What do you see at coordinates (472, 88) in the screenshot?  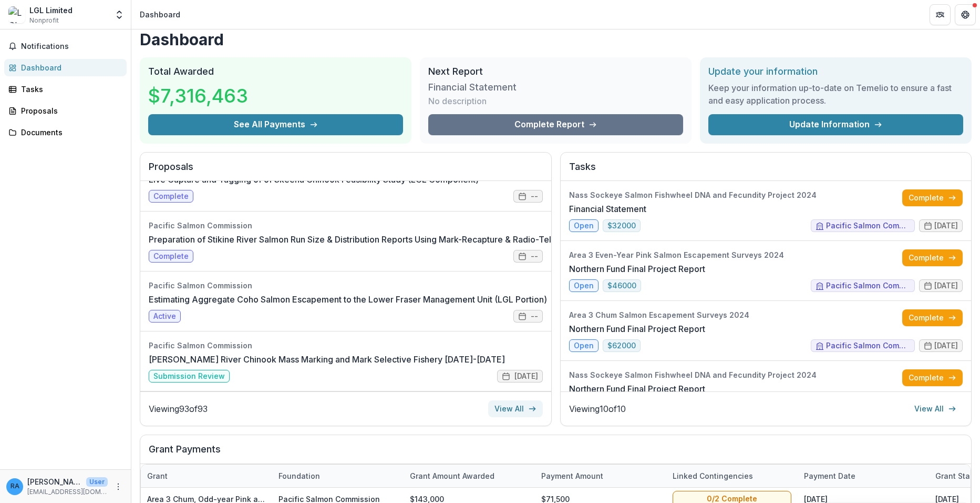 I see `h3: Financial Statement` at bounding box center [472, 88].